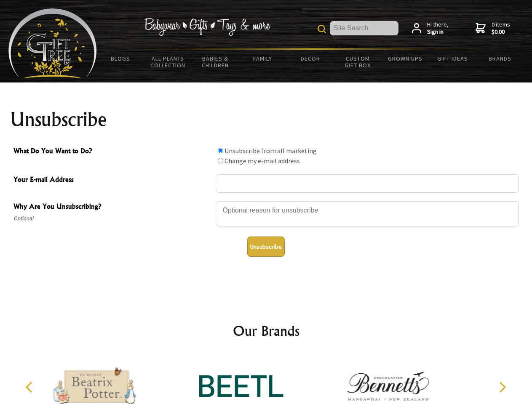  I want to click on span: 0 items, so click(500, 28).